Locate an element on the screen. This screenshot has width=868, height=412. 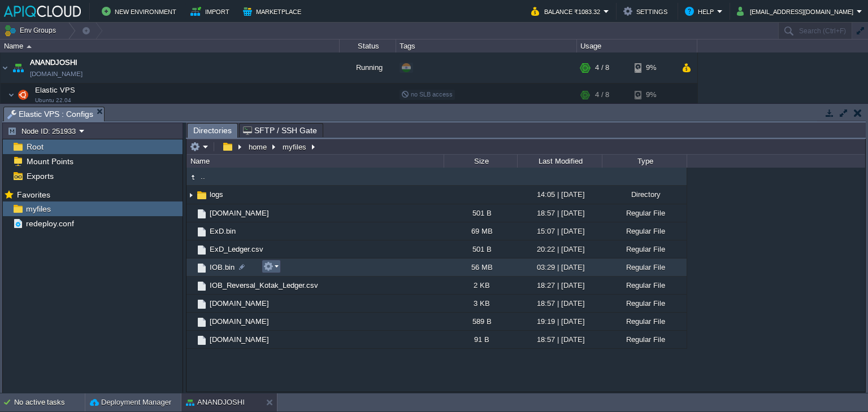
div: Size is located at coordinates (481, 161).